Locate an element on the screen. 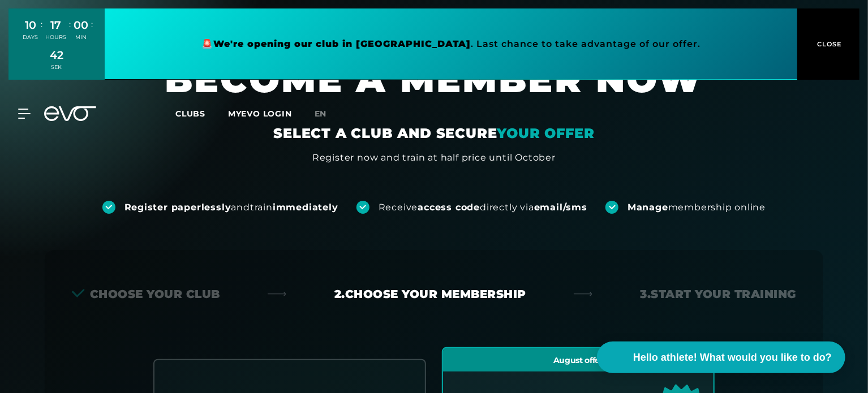 The height and width of the screenshot is (393, 868). font: 3. is located at coordinates (645, 294).